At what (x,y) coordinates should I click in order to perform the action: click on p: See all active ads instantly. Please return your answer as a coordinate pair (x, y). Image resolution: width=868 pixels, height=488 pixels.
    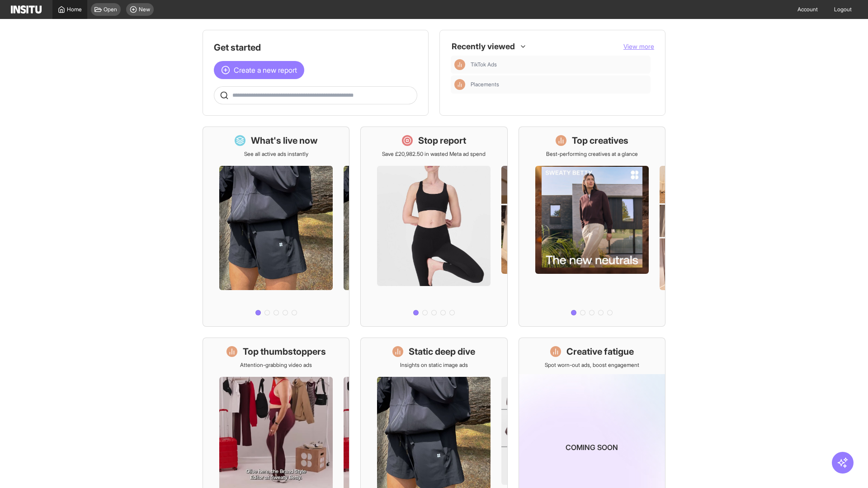
    Looking at the image, I should click on (276, 154).